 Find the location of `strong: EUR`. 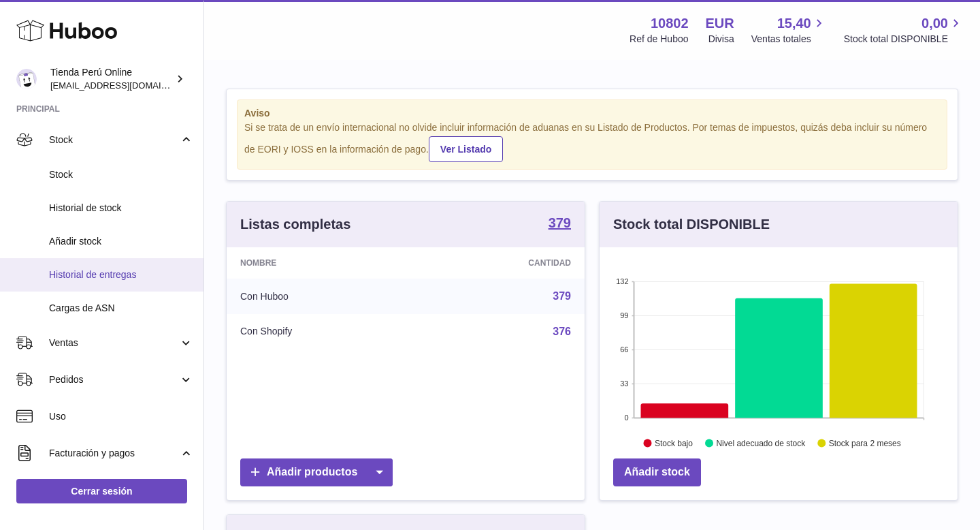

strong: EUR is located at coordinates (720, 23).